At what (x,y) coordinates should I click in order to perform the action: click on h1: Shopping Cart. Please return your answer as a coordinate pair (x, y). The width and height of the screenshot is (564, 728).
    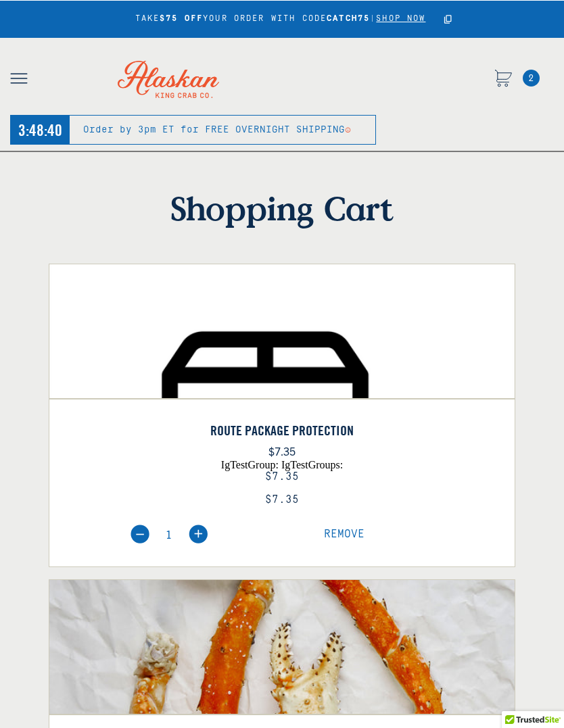
    Looking at the image, I should click on (282, 208).